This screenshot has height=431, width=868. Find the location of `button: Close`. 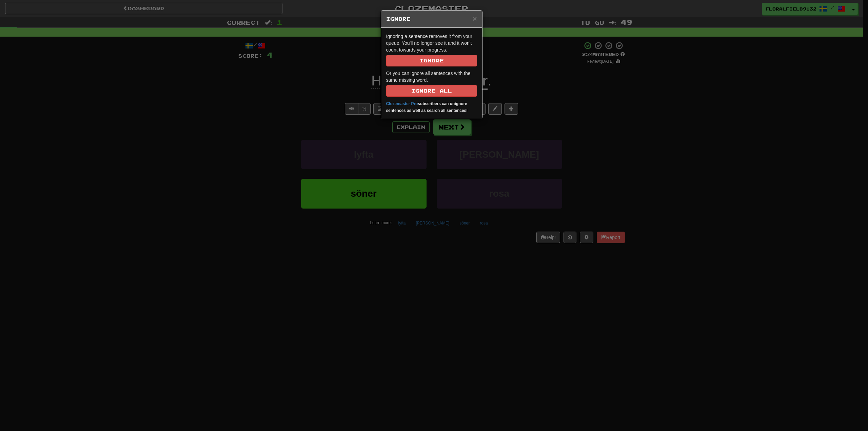

button: Close is located at coordinates (474, 18).